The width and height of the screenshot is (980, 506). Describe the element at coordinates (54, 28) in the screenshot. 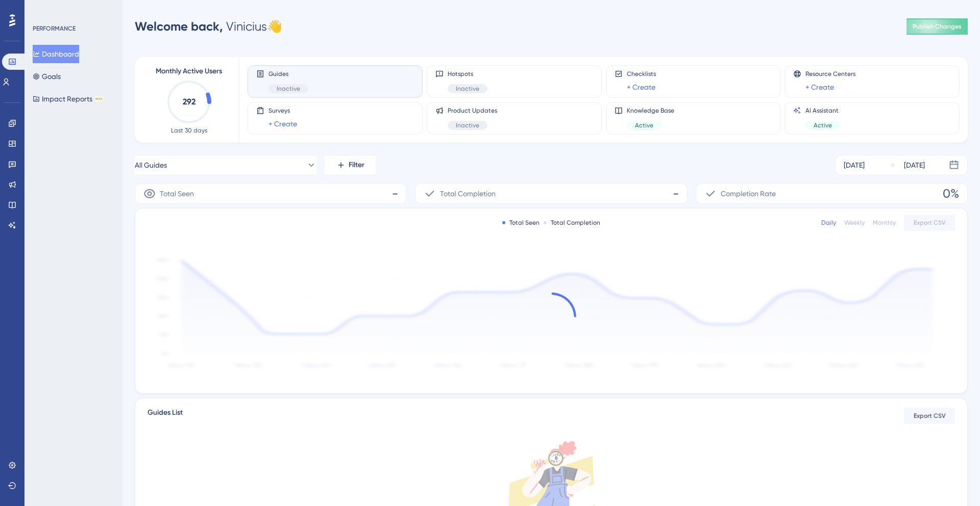

I see `div: PERFORMANCE` at that location.